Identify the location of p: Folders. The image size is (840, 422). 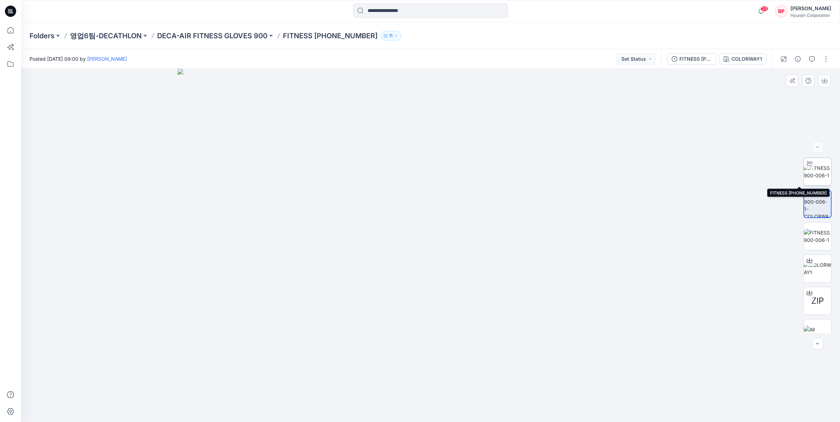
(42, 36).